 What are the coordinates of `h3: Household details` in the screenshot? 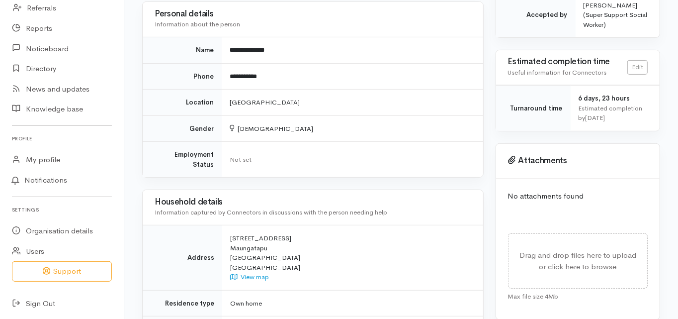 It's located at (313, 202).